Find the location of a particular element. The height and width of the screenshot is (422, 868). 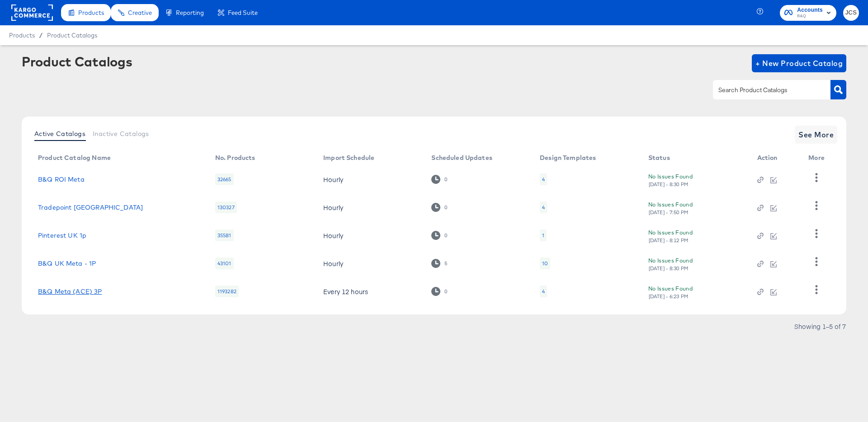

div: No. Products is located at coordinates (235, 158).